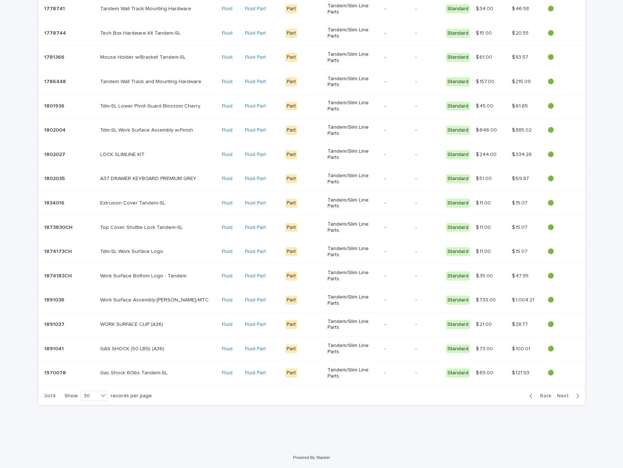 The width and height of the screenshot is (623, 468). What do you see at coordinates (55, 324) in the screenshot?
I see `p: 1891037` at bounding box center [55, 324].